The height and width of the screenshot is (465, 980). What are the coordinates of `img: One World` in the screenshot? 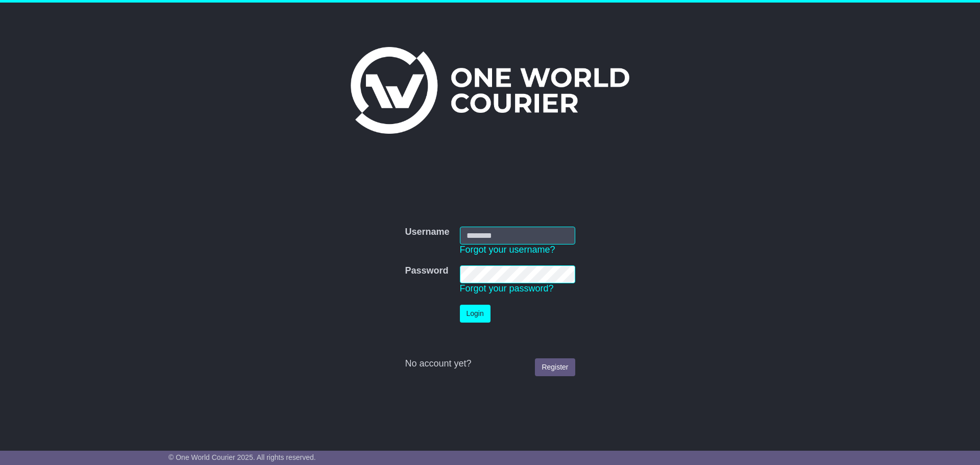 It's located at (490, 90).